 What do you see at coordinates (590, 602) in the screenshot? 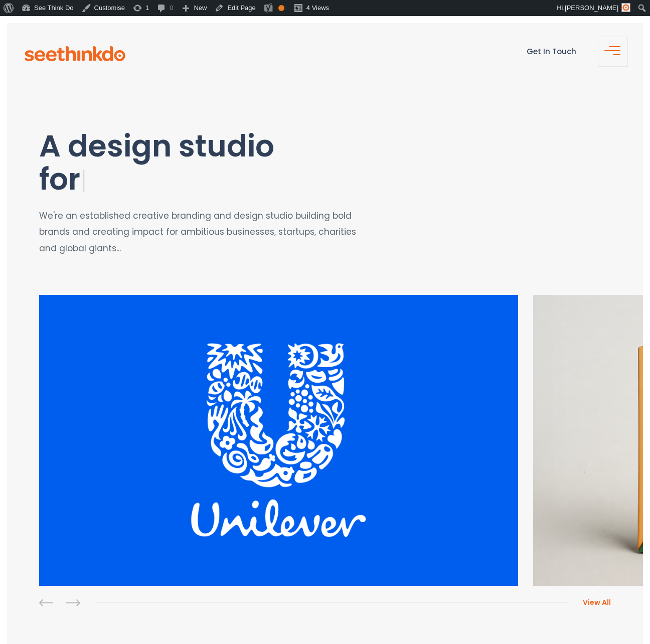
I see `a: View All` at bounding box center [590, 602].